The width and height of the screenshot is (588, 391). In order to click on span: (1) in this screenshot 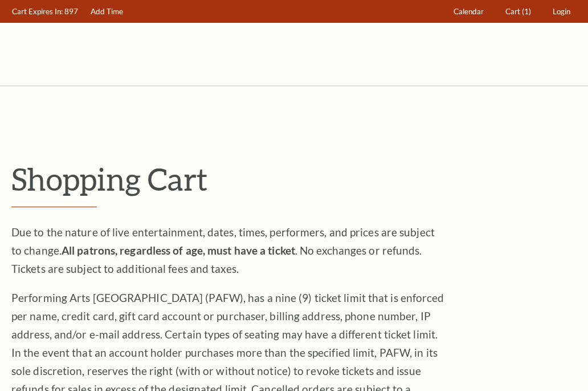, I will do `click(526, 12)`.